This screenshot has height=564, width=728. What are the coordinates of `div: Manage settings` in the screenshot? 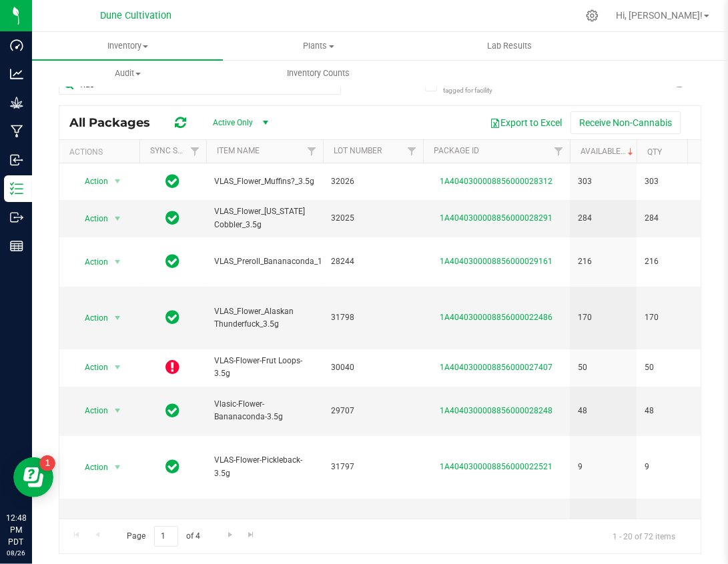 It's located at (591, 16).